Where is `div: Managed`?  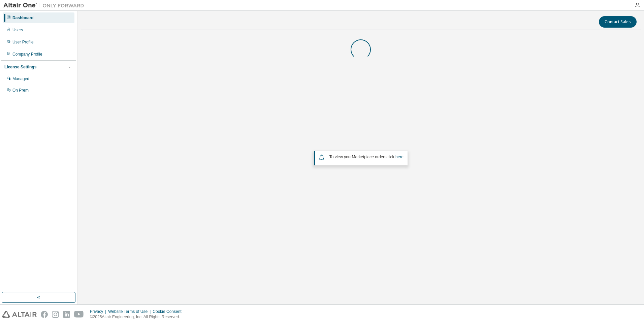
div: Managed is located at coordinates (21, 79).